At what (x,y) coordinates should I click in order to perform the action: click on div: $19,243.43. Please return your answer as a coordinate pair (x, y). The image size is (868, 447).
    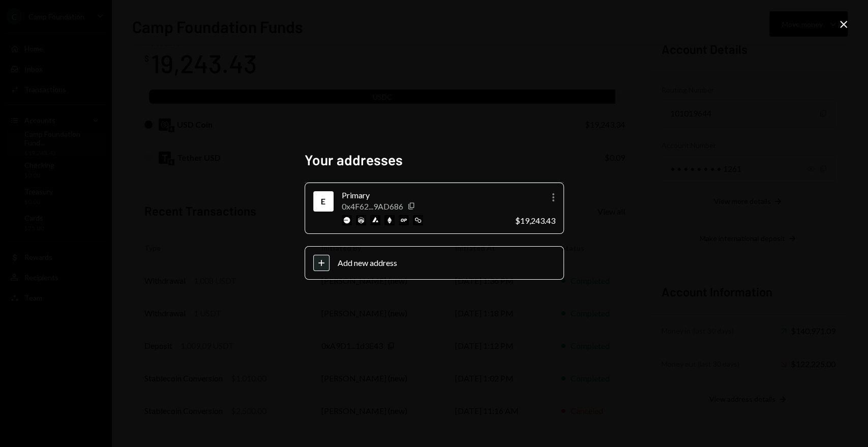
    Looking at the image, I should click on (535, 221).